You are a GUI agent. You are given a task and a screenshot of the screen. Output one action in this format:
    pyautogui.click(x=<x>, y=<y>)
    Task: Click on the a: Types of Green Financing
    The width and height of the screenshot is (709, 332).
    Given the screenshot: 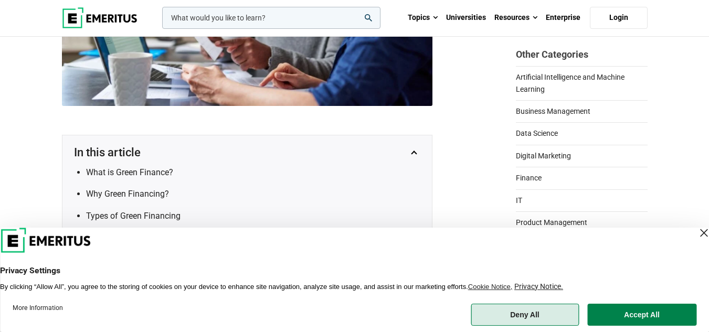 What is the action you would take?
    pyautogui.click(x=133, y=216)
    